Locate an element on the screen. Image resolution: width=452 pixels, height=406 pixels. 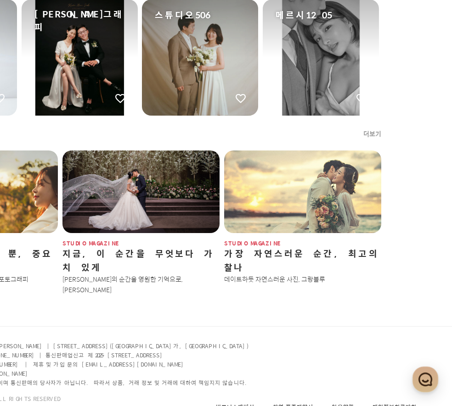
span: 설정 is located at coordinates (147, 309).